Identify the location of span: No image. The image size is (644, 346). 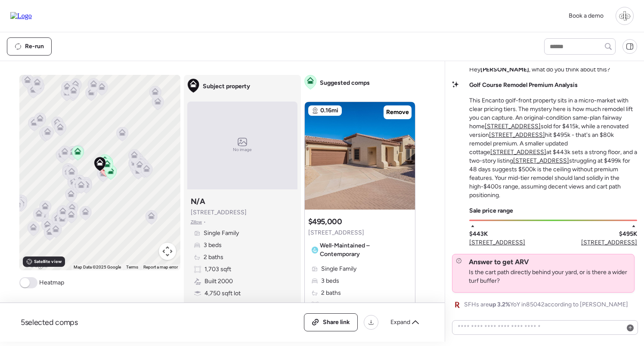
(242, 149).